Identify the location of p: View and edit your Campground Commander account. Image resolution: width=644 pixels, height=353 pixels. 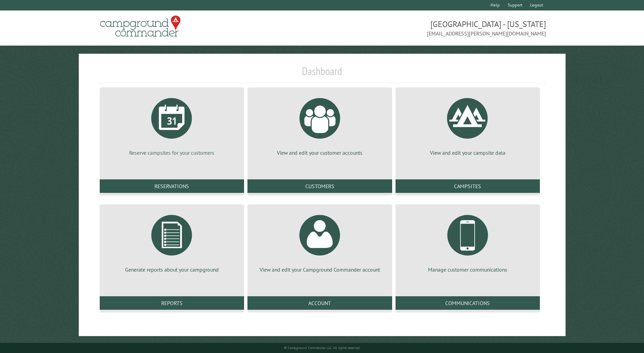
(320, 270).